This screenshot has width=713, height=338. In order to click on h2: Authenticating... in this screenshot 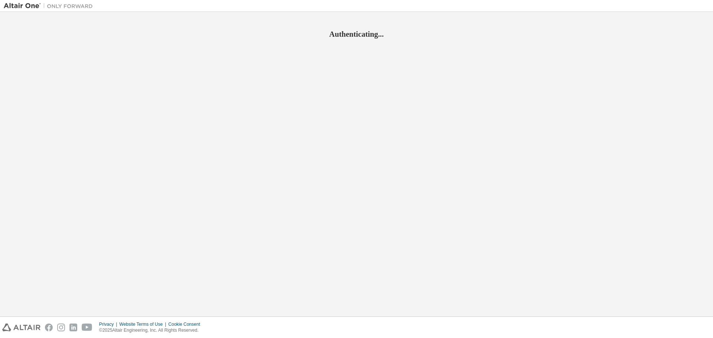, I will do `click(356, 34)`.